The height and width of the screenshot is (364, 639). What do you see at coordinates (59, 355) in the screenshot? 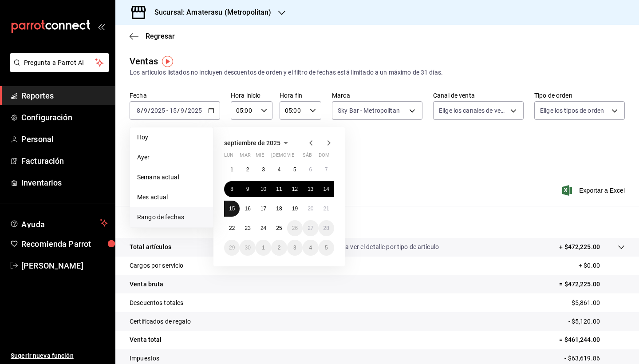
I see `span: Sugerir nueva función` at bounding box center [59, 355].